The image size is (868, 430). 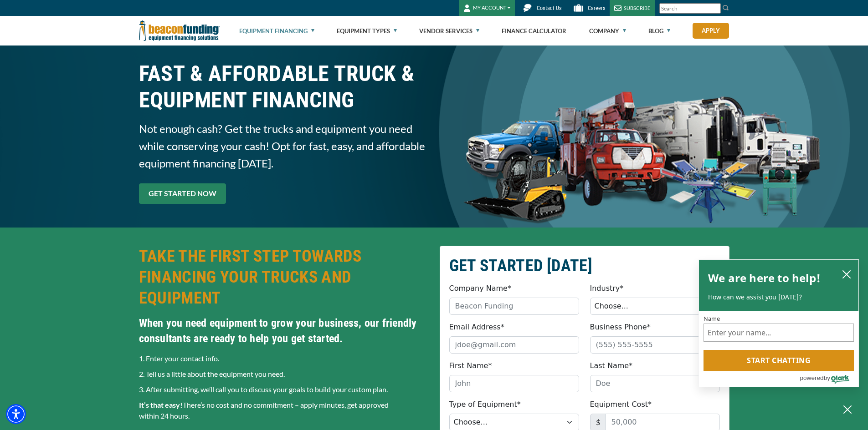 What do you see at coordinates (611, 366) in the screenshot?
I see `label: Last Name*` at bounding box center [611, 366].